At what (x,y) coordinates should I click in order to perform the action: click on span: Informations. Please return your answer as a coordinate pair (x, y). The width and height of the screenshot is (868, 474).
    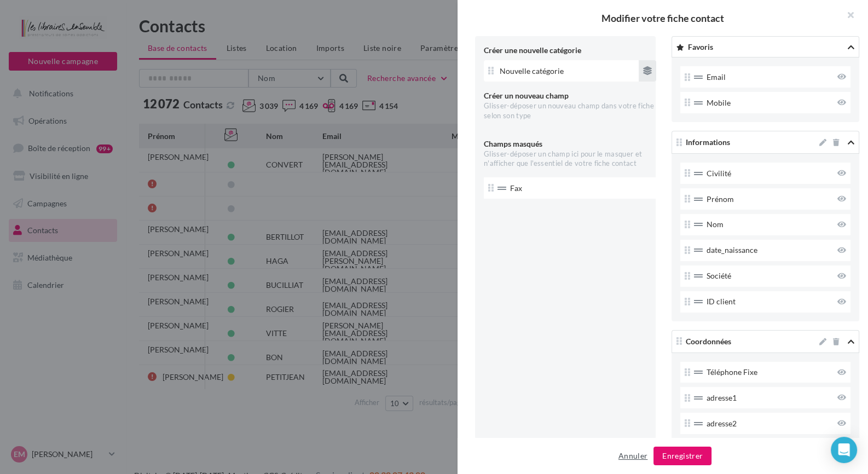
    Looking at the image, I should click on (708, 142).